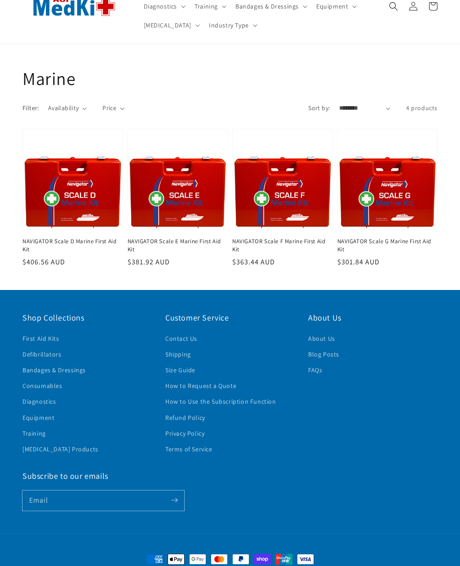 The height and width of the screenshot is (566, 460). Describe the element at coordinates (87, 317) in the screenshot. I see `h2: Shop Collections` at that location.